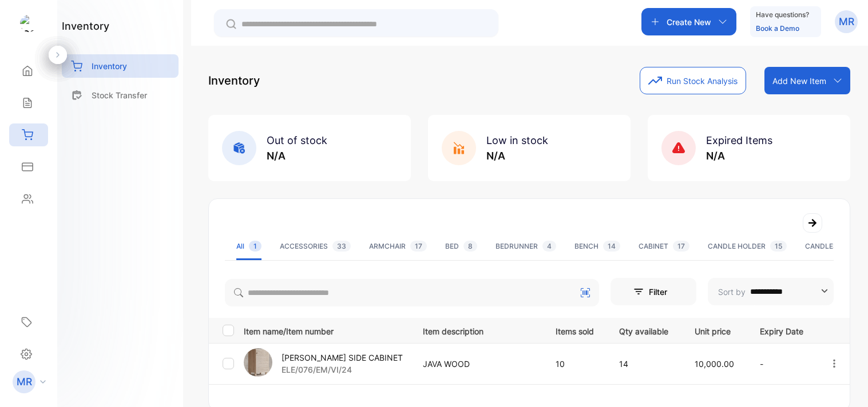 This screenshot has height=407, width=868. Describe the element at coordinates (119, 95) in the screenshot. I see `p: Stock Transfer` at that location.